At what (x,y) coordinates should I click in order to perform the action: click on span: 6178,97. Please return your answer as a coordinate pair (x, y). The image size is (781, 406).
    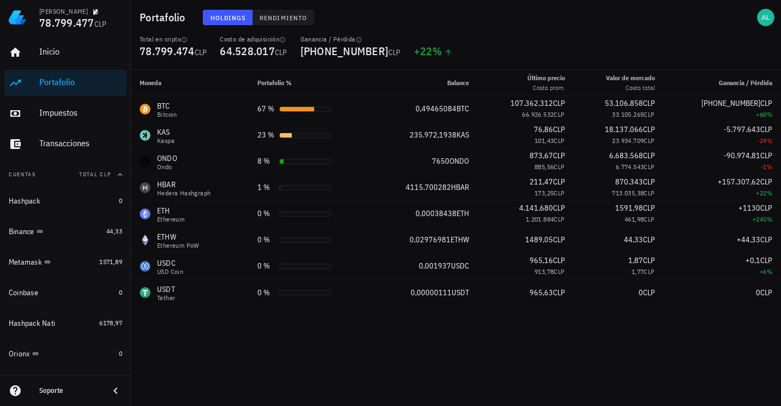
    Looking at the image, I should click on (111, 322).